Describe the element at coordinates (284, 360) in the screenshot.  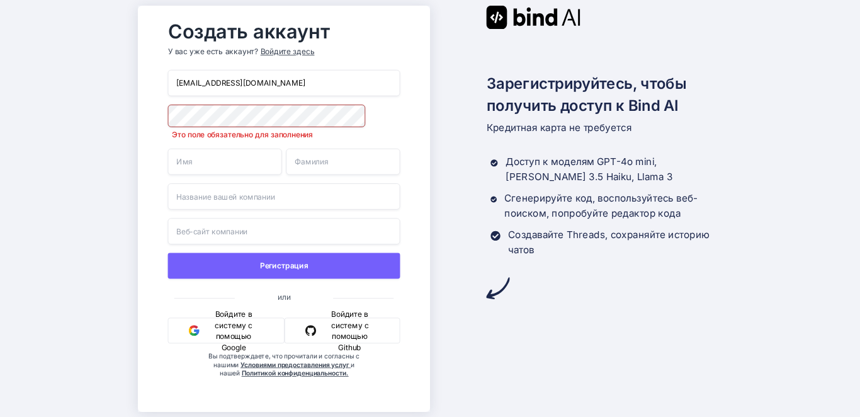
I see `ya-tr-span: Вы подтверждаете, что прочитали и согласны с нашими` at that location.